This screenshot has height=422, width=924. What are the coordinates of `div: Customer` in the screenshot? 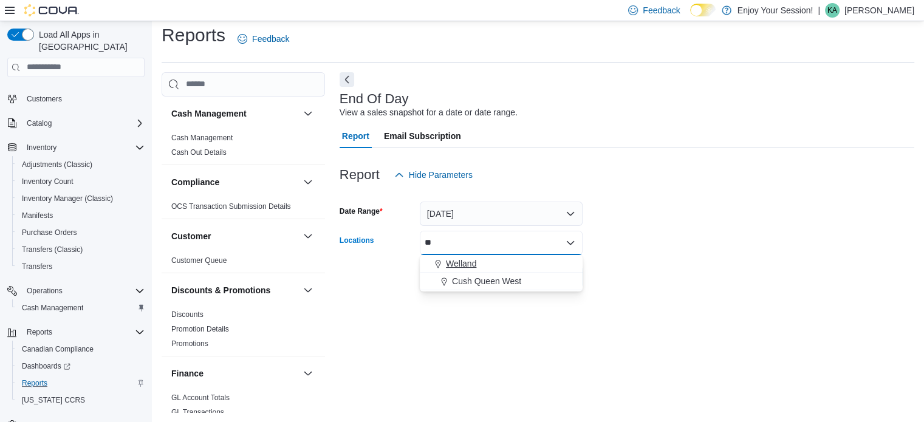 It's located at (243, 263).